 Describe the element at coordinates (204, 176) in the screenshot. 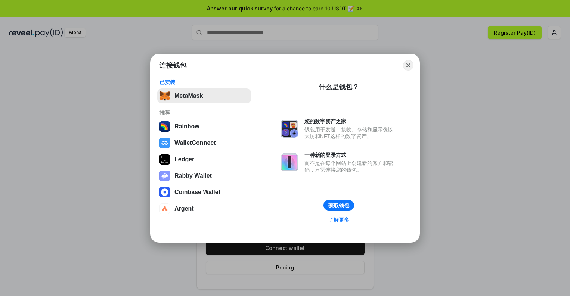

I see `button: Rabby Wallet` at that location.